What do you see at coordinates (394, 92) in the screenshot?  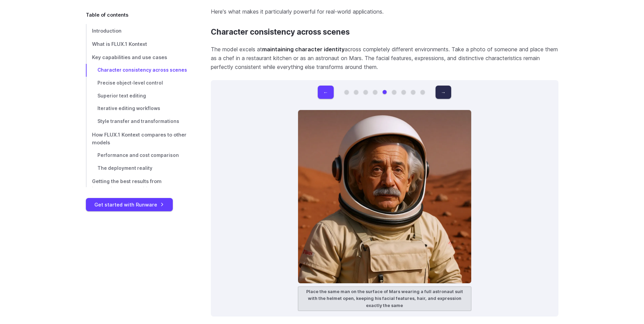 I see `button: Go to 6 of 9` at bounding box center [394, 92].